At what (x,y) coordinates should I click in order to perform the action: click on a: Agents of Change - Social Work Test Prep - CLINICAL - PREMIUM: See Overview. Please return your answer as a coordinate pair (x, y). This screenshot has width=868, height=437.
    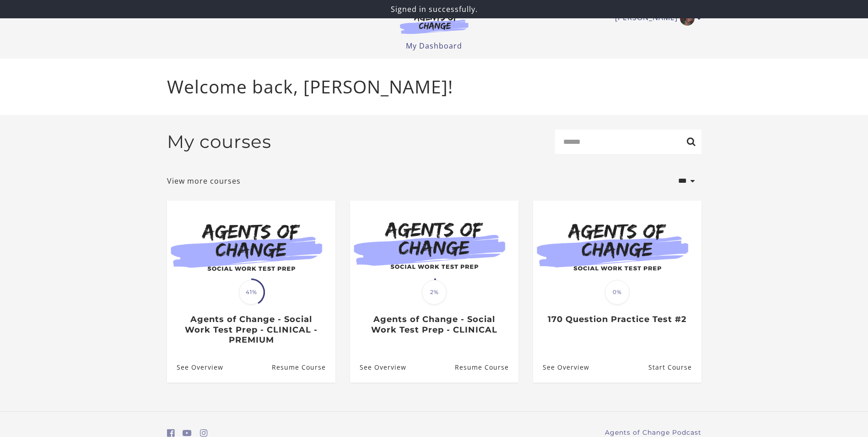
    Looking at the image, I should click on (195, 367).